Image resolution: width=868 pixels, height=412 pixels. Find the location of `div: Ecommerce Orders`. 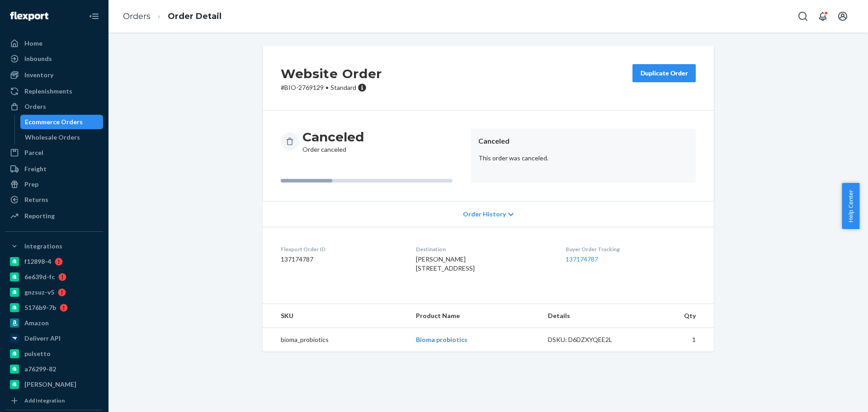

div: Ecommerce Orders is located at coordinates (53, 122).